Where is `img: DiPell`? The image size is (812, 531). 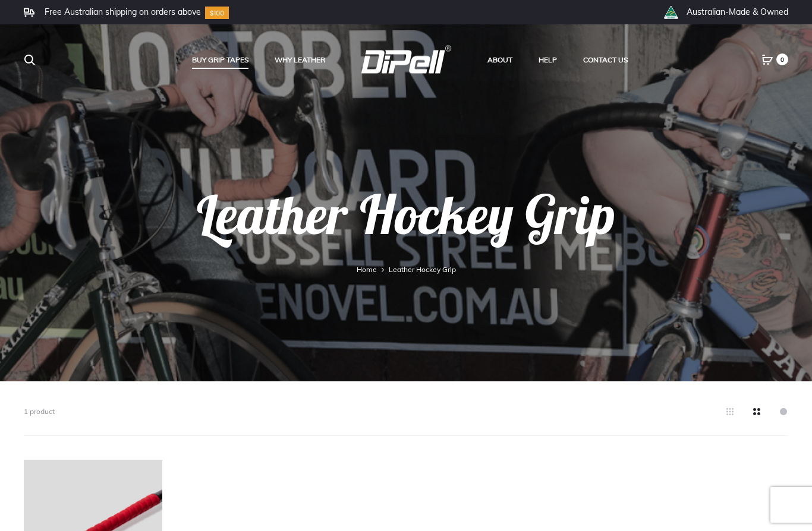
img: DiPell is located at coordinates (406, 59).